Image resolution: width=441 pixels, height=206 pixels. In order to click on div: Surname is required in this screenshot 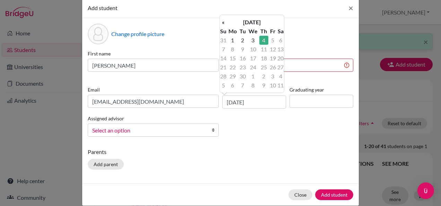, I will do `click(288, 77)`.